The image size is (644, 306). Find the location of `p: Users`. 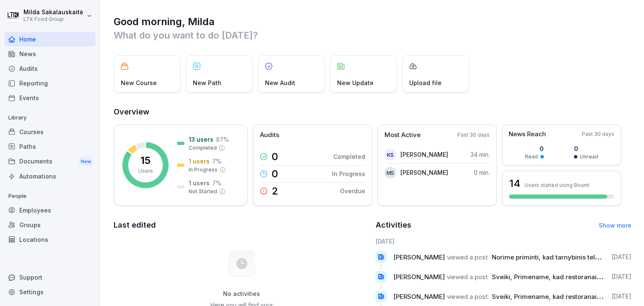

p: Users is located at coordinates (145, 171).